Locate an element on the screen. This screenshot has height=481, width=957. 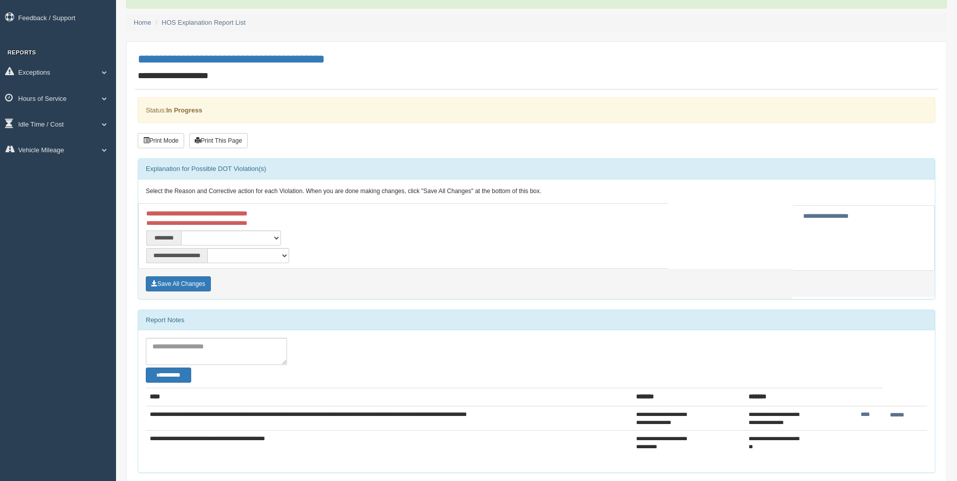
div: Select the Reason and Corrective action for each Violation. When you are done making changes, cli... is located at coordinates (536, 192).